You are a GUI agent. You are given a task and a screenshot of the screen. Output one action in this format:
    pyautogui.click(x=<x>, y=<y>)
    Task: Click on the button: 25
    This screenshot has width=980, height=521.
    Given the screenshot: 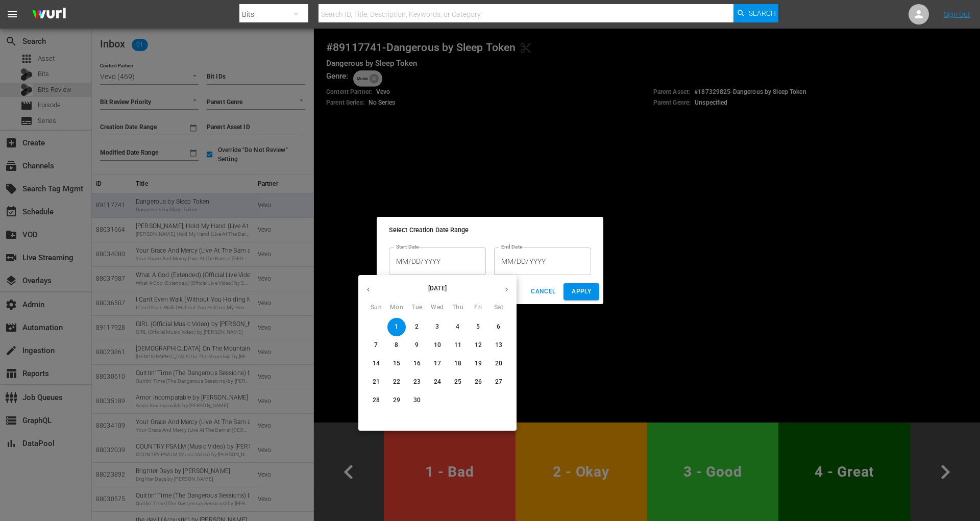 What is the action you would take?
    pyautogui.click(x=458, y=382)
    